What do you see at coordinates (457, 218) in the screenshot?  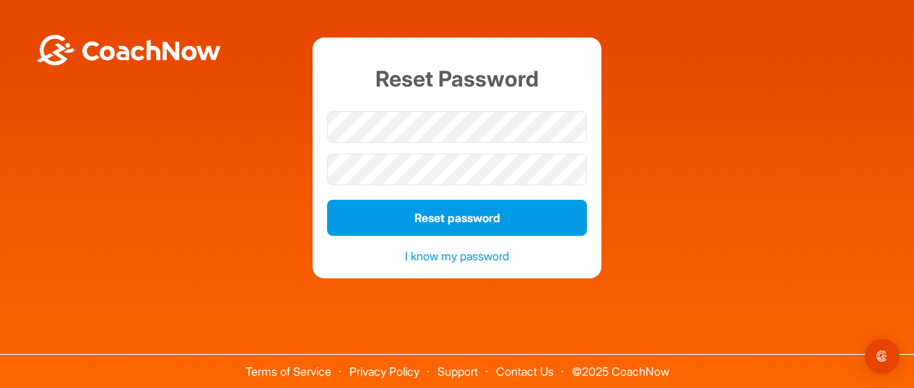 I see `button: Reset password` at bounding box center [457, 218].